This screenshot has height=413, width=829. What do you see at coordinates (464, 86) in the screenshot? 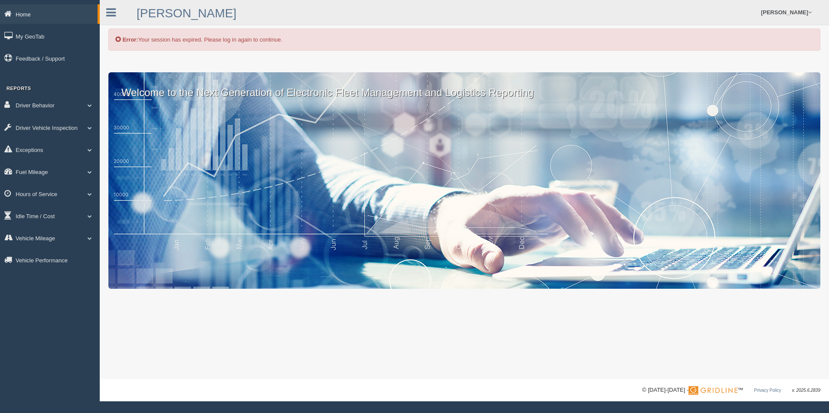
I see `p: Welcome to the Next Generation of Electronic Fleet Management and Logistics Reporting` at bounding box center [464, 86].